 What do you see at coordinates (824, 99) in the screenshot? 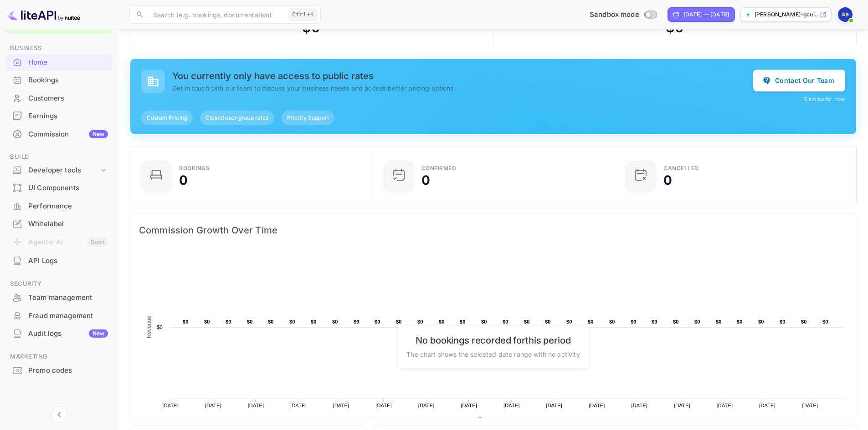
I see `button: Dismiss for now` at bounding box center [824, 99].